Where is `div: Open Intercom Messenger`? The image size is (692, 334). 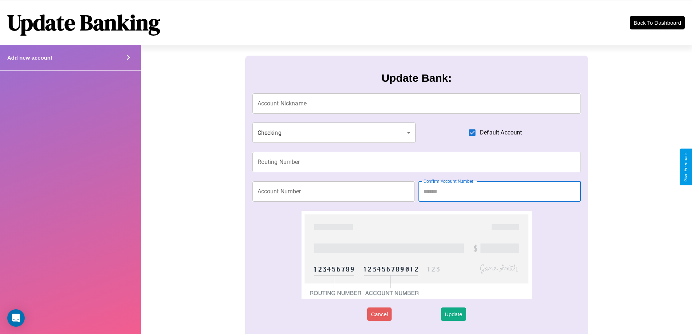
div: Open Intercom Messenger is located at coordinates (16, 318).